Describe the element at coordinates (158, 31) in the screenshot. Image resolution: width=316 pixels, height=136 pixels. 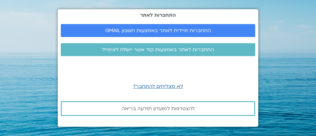
I see `span: התחברות מיידית לאתר באמצעות חשבון GMAIL` at that location.